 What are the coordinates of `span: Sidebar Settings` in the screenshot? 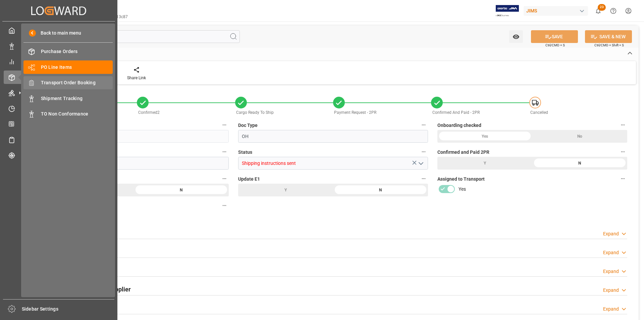 It's located at (68, 309).